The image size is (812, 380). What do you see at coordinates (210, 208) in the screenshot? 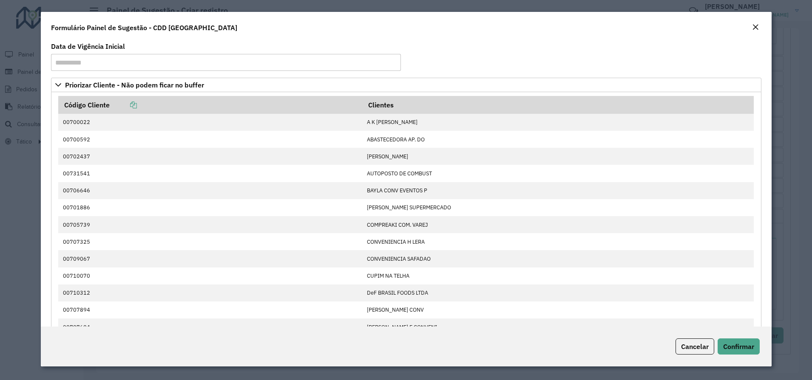
I see `td: 00701886` at bounding box center [210, 208].